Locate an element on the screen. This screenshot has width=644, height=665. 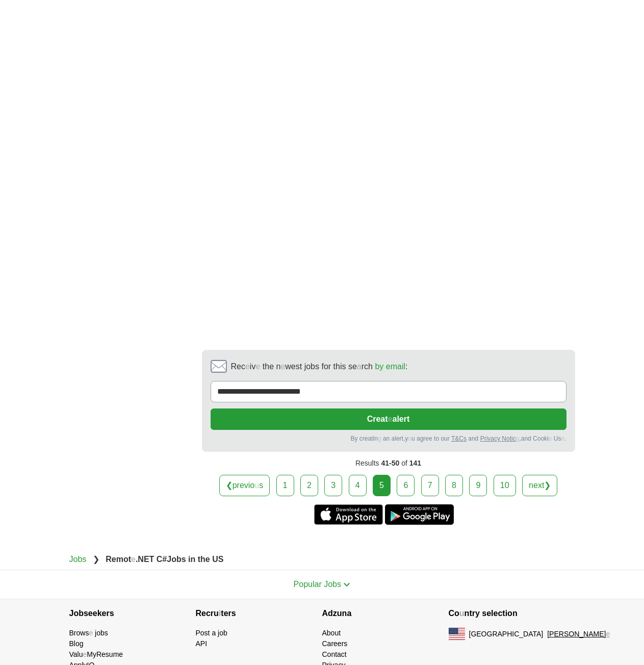
a: Careers is located at coordinates (335, 644).